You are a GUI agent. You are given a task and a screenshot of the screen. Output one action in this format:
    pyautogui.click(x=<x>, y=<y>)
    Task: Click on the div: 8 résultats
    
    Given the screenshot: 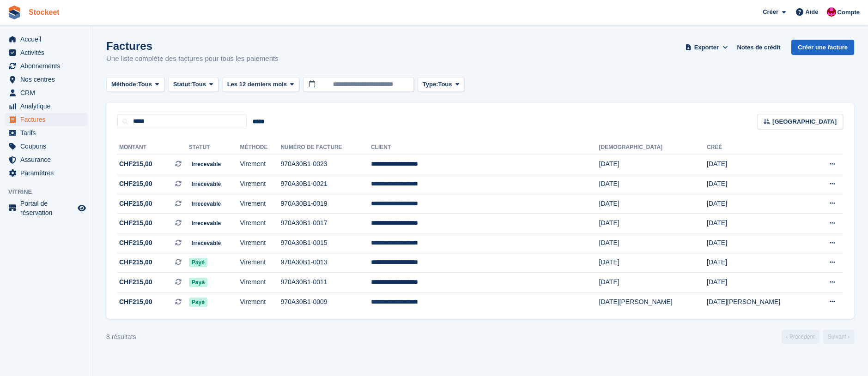 What is the action you would take?
    pyautogui.click(x=121, y=337)
    